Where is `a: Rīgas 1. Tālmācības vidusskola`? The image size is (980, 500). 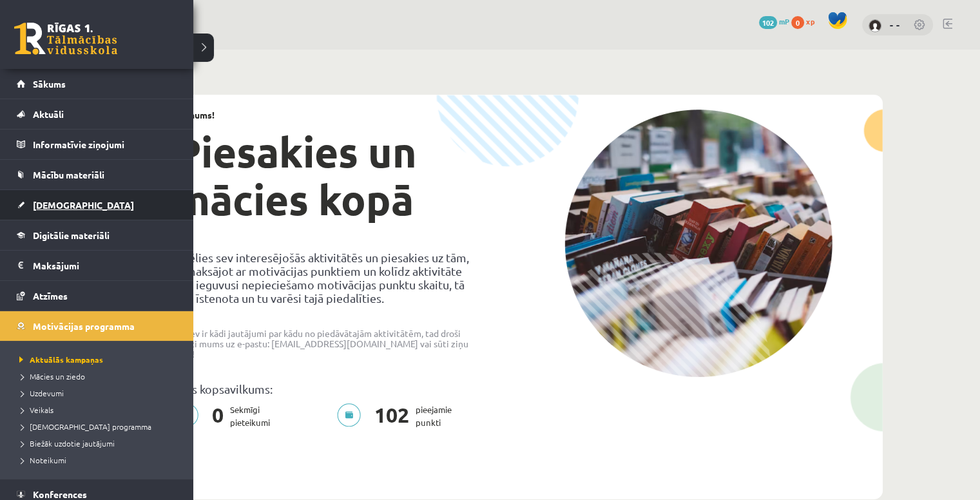 a: Rīgas 1. Tālmācības vidusskola is located at coordinates (66, 39).